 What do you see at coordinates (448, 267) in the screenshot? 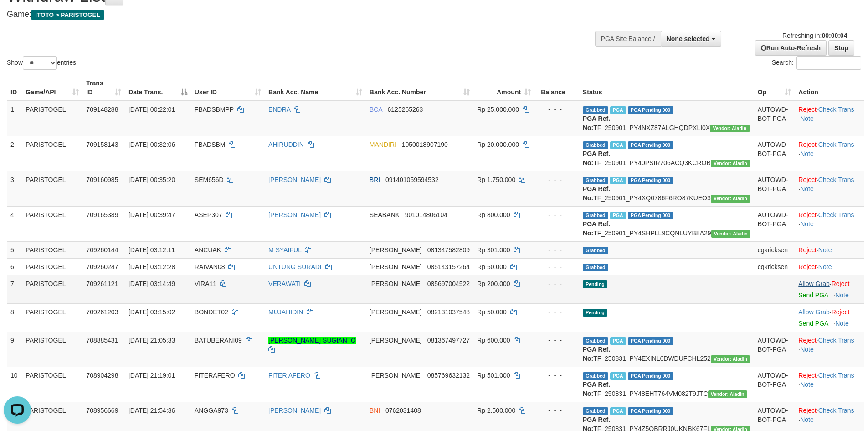
I see `span: Copy 085143157264 to clipboard` at bounding box center [448, 267].